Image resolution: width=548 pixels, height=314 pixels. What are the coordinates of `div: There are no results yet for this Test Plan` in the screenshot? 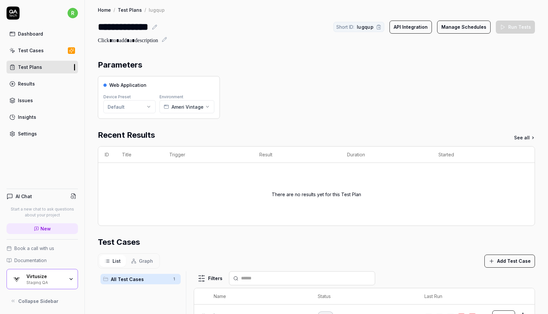 It's located at (316, 194).